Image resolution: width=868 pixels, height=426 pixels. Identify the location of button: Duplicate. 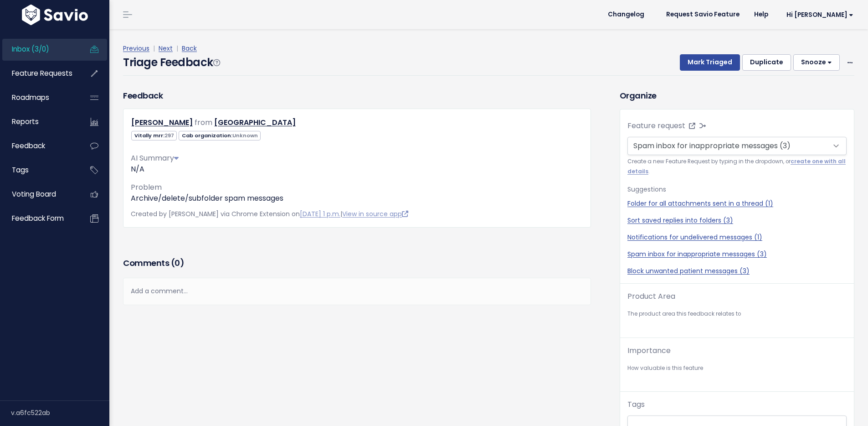
(766, 63).